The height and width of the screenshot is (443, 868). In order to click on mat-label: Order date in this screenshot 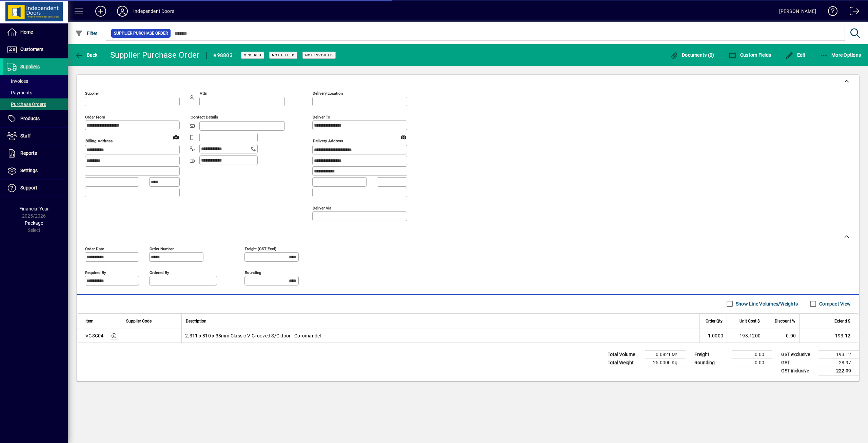, I will do `click(95, 248)`.